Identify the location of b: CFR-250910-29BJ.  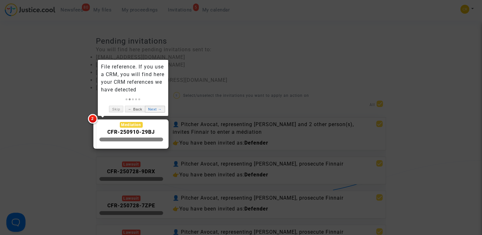
(131, 132).